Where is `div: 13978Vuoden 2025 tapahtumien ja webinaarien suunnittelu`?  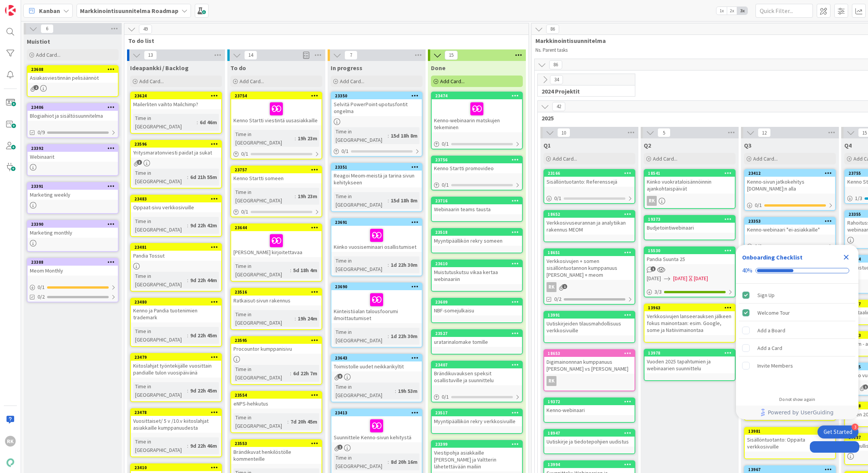
div: 13978Vuoden 2025 tapahtumien ja webinaarien suunnittelu is located at coordinates (689, 361).